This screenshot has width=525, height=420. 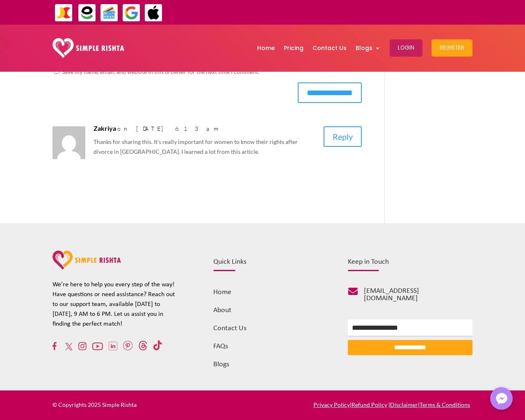 What do you see at coordinates (406, 48) in the screenshot?
I see `button: Login` at bounding box center [406, 48].